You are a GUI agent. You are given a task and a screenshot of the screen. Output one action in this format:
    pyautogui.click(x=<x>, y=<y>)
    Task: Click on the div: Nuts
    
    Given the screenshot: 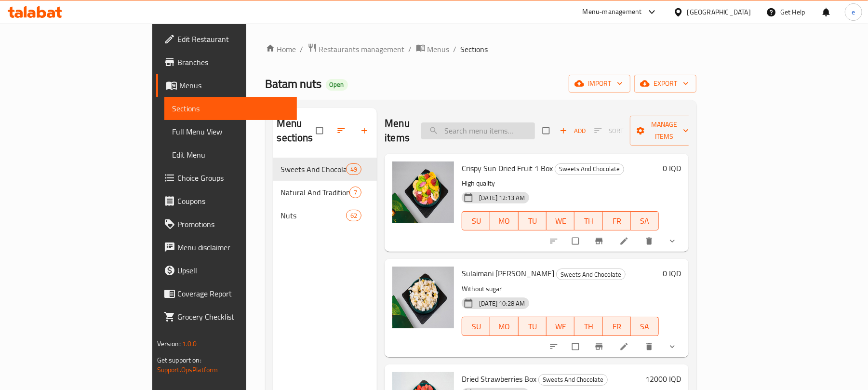 What is the action you would take?
    pyautogui.click(x=313, y=215)
    